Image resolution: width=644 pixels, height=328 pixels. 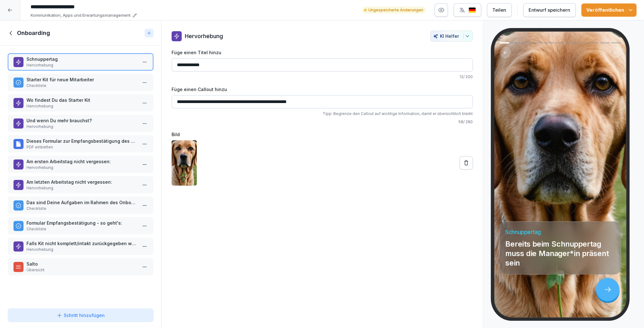 I want to click on div: KI Helfer, so click(x=451, y=36).